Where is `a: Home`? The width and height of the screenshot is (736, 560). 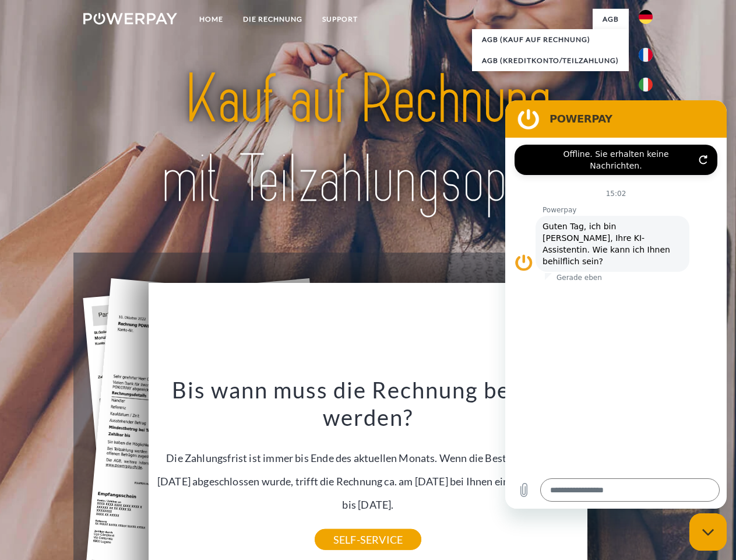 a: Home is located at coordinates (211, 19).